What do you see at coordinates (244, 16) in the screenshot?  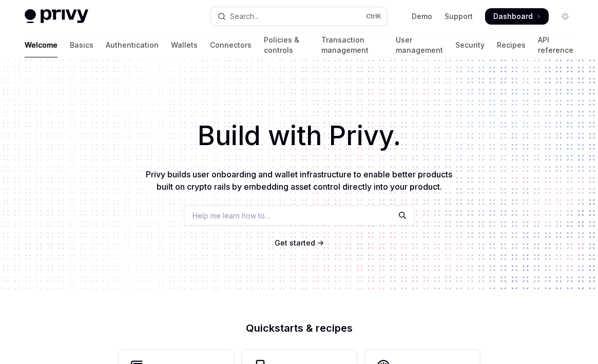 I see `div: Search...` at bounding box center [244, 16].